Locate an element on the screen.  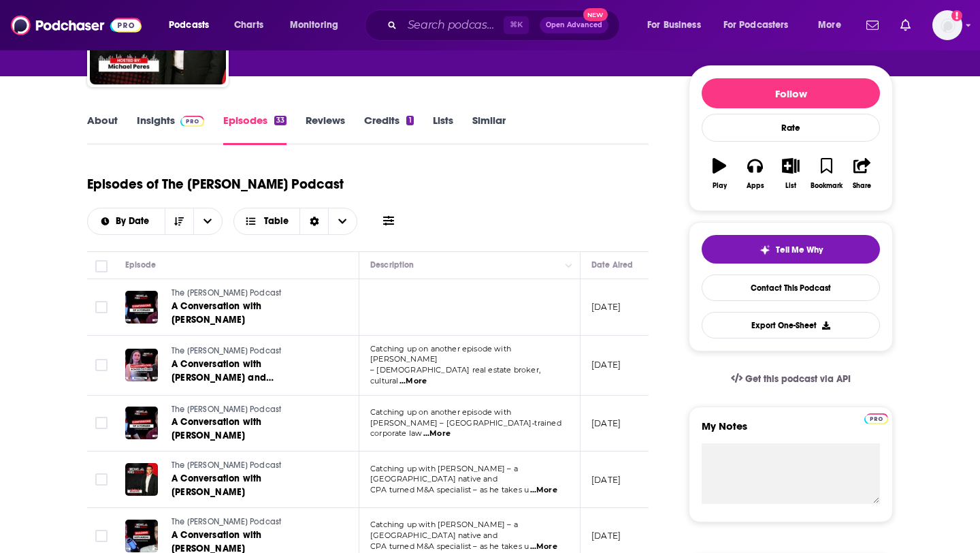
span: New is located at coordinates (596, 15).